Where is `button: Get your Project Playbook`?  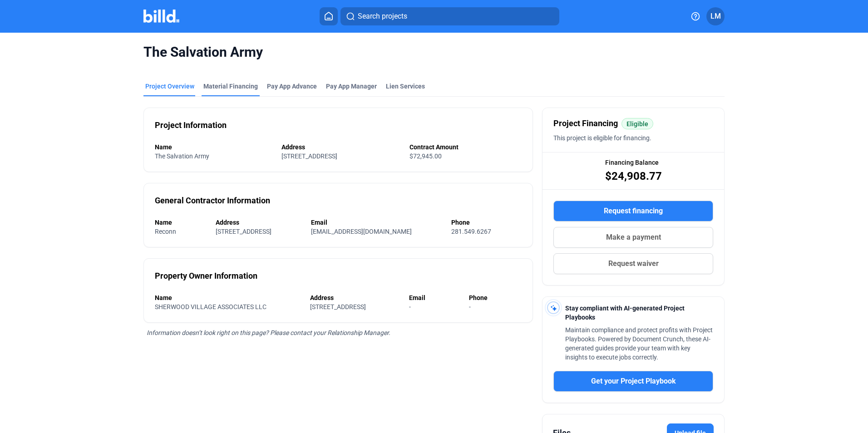 button: Get your Project Playbook is located at coordinates (633, 381).